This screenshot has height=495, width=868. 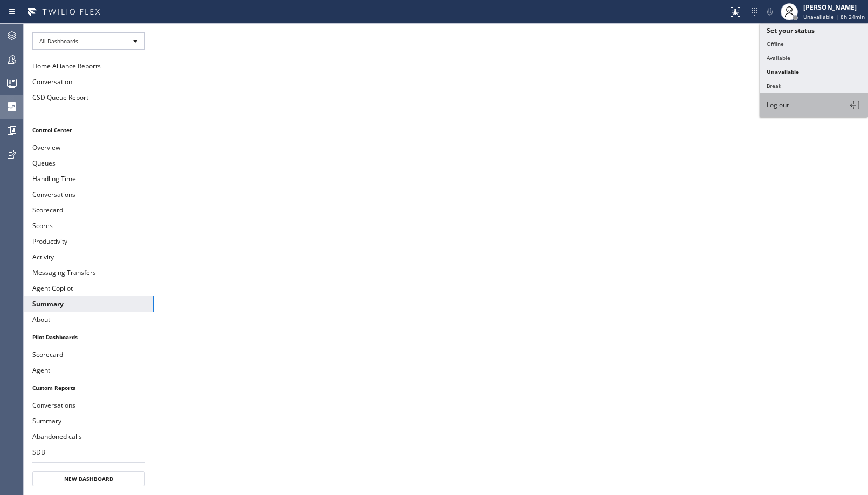 I want to click on span: Unavailable | 8h 24min, so click(x=834, y=17).